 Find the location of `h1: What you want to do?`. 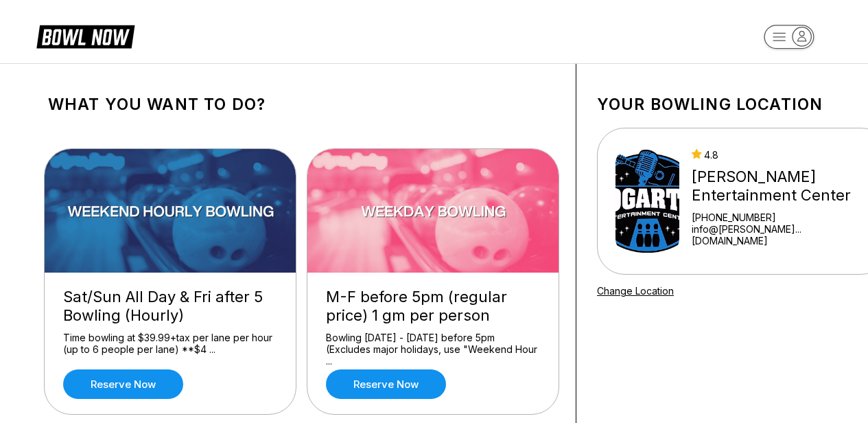

h1: What you want to do? is located at coordinates (301, 104).